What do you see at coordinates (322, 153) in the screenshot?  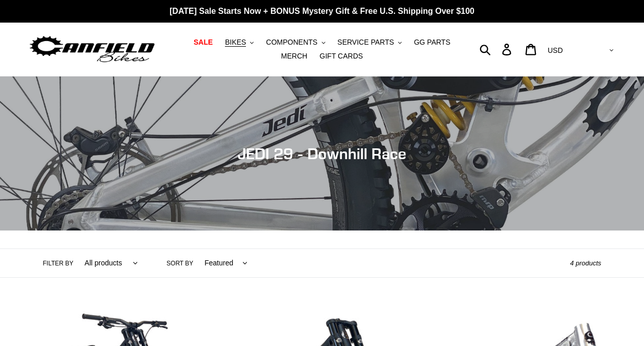 I see `span: JEDI 29 - Downhill Race` at bounding box center [322, 153].